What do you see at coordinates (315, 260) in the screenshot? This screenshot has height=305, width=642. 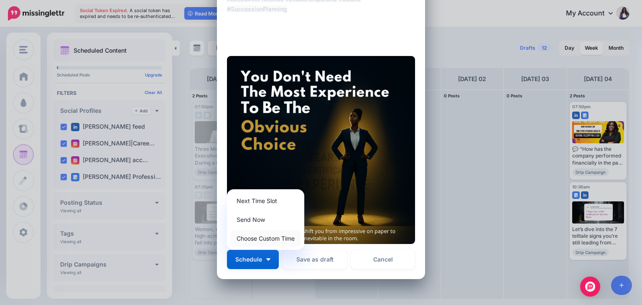 I see `button: Save as draft` at bounding box center [315, 260].